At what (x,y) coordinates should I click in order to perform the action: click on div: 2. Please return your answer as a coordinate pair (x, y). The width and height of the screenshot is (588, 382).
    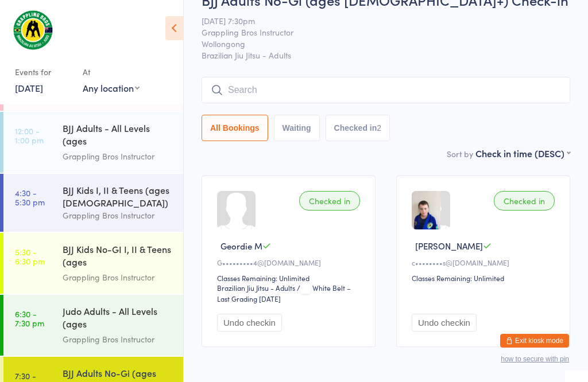
    Looking at the image, I should click on (379, 128).